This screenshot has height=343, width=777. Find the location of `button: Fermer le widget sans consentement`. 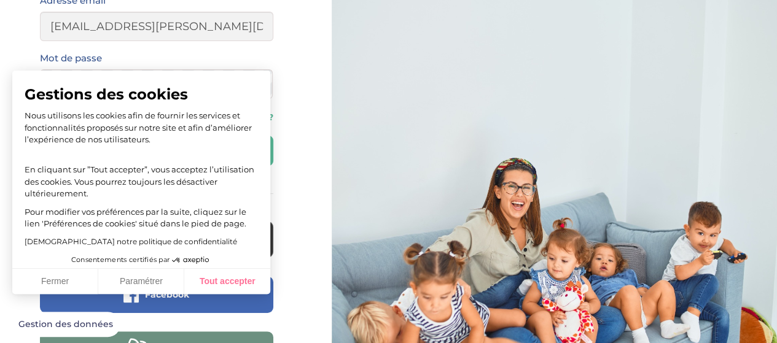

button: Fermer le widget sans consentement is located at coordinates (66, 325).